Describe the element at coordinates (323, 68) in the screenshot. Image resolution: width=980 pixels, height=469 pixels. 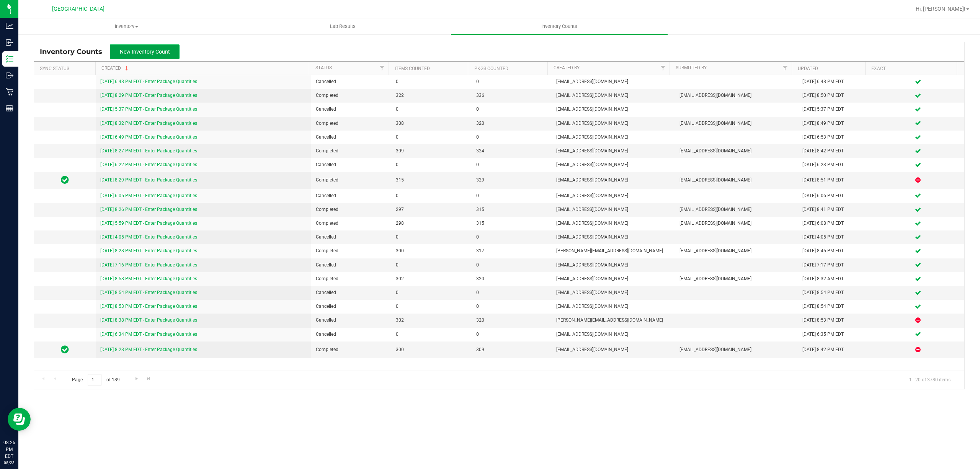
I see `a: Status` at that location.